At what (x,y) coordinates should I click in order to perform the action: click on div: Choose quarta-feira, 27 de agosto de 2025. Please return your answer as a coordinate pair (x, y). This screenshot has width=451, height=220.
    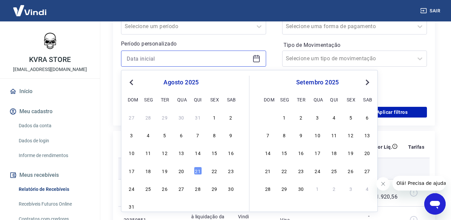
    Looking at the image, I should click on (181, 188).